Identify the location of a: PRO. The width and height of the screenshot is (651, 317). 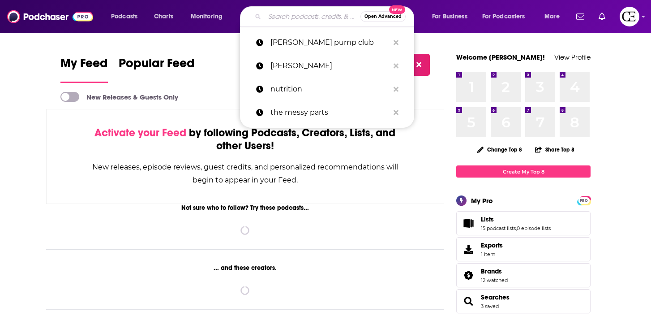
(584, 200).